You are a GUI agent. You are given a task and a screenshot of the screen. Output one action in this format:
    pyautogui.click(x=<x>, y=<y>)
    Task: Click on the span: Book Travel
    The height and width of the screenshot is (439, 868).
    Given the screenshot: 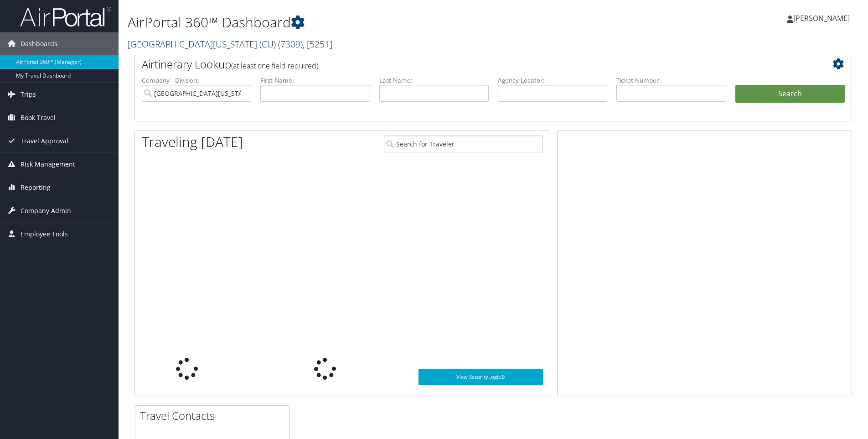 What is the action you would take?
    pyautogui.click(x=38, y=118)
    